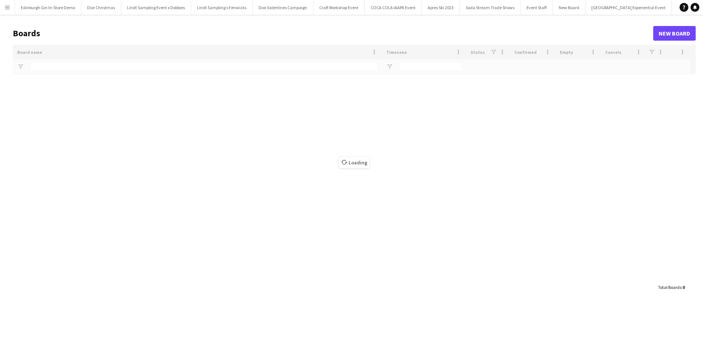  What do you see at coordinates (101, 7) in the screenshot?
I see `button: Dior Christmas` at bounding box center [101, 7].